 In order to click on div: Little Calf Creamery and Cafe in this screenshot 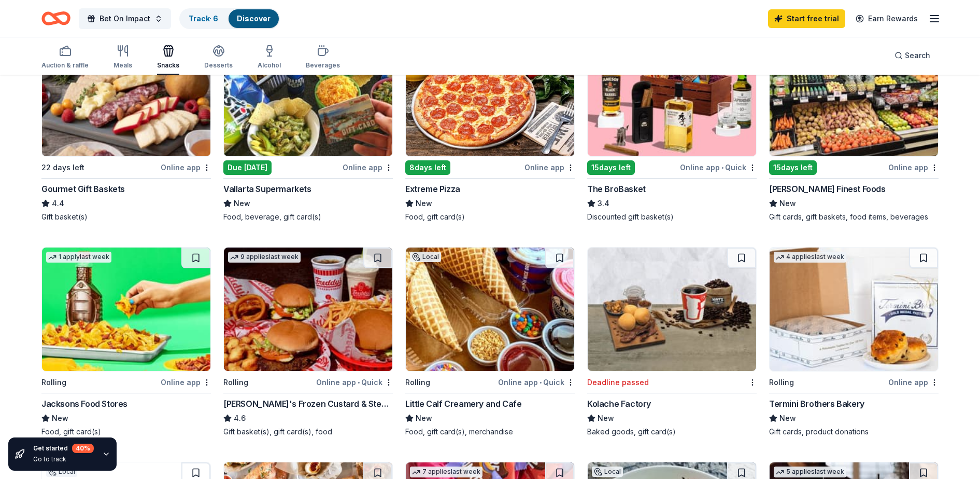, I will do `click(463, 404)`.